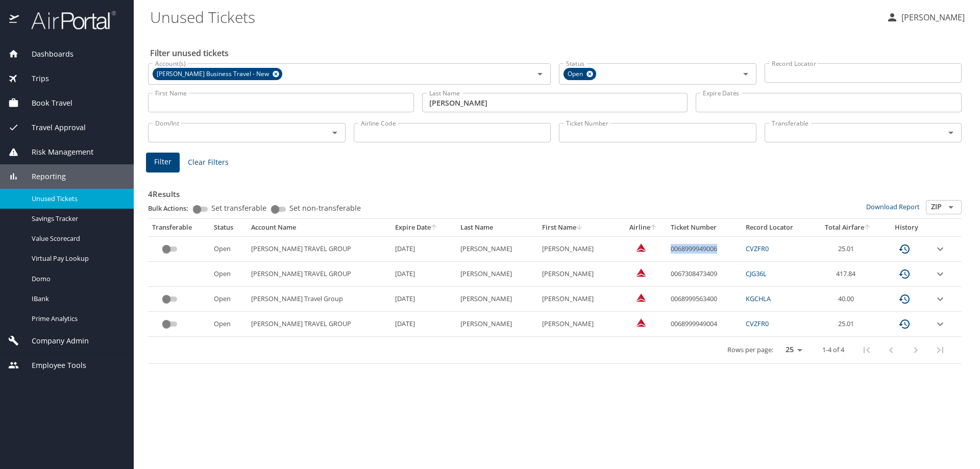 The width and height of the screenshot is (980, 469). I want to click on td: 417.84, so click(848, 274).